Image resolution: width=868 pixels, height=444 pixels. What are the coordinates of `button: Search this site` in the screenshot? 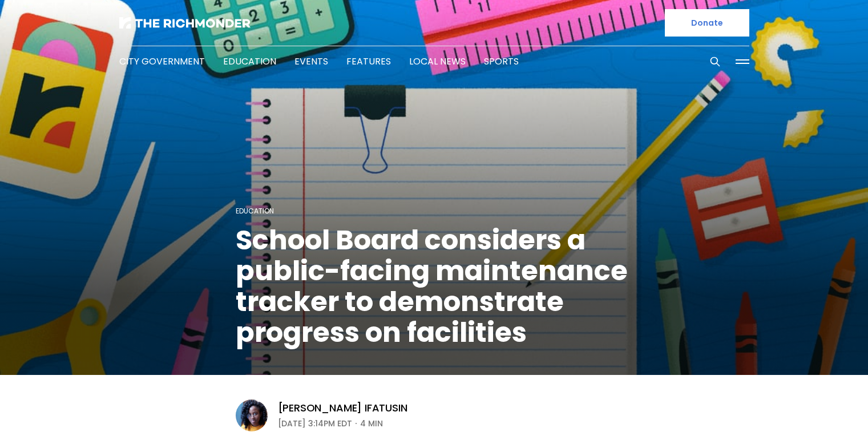 It's located at (715, 62).